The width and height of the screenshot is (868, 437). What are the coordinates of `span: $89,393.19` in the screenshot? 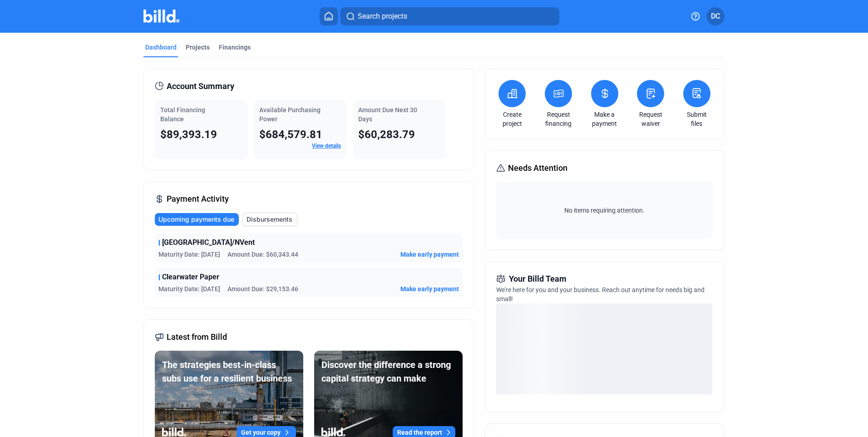 It's located at (189, 134).